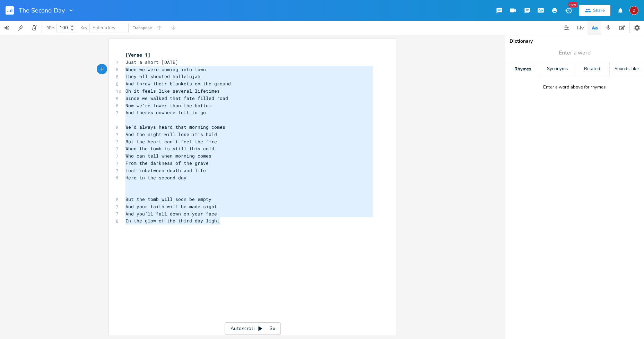 The height and width of the screenshot is (339, 644). I want to click on div: Transpose, so click(142, 28).